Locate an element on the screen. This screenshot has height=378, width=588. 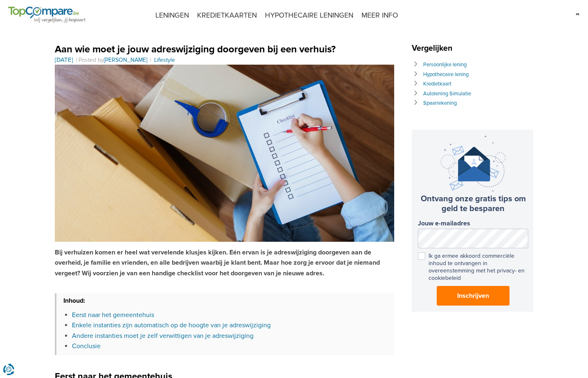
img: newsletter is located at coordinates (473, 164).